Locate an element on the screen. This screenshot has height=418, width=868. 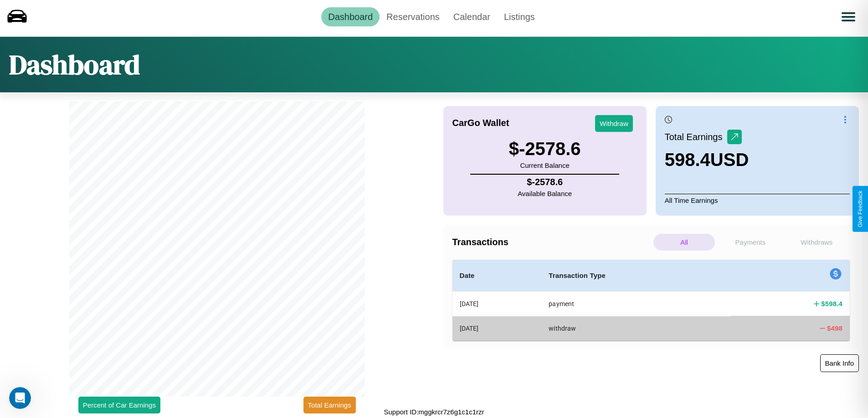
h3: $ -2578.6 is located at coordinates (545, 149).